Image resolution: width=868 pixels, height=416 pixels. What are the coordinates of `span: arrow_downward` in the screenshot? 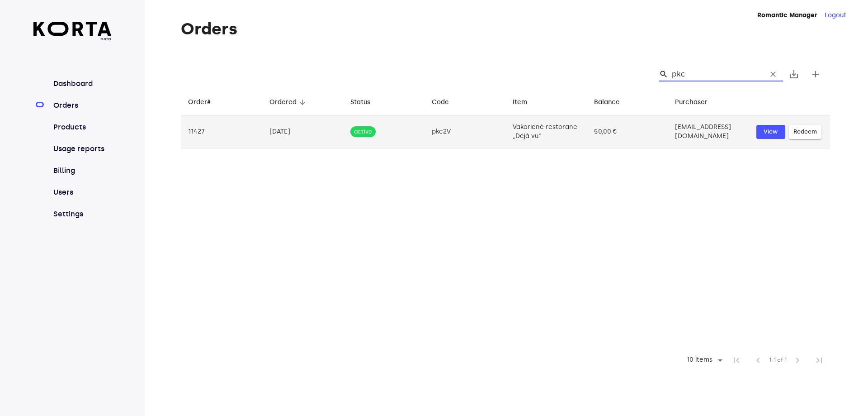 It's located at (303, 102).